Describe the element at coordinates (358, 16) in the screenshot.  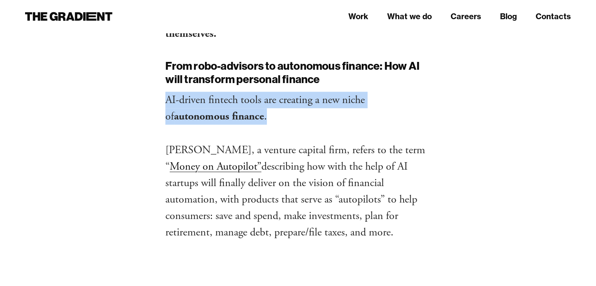
I see `a: Work` at that location.